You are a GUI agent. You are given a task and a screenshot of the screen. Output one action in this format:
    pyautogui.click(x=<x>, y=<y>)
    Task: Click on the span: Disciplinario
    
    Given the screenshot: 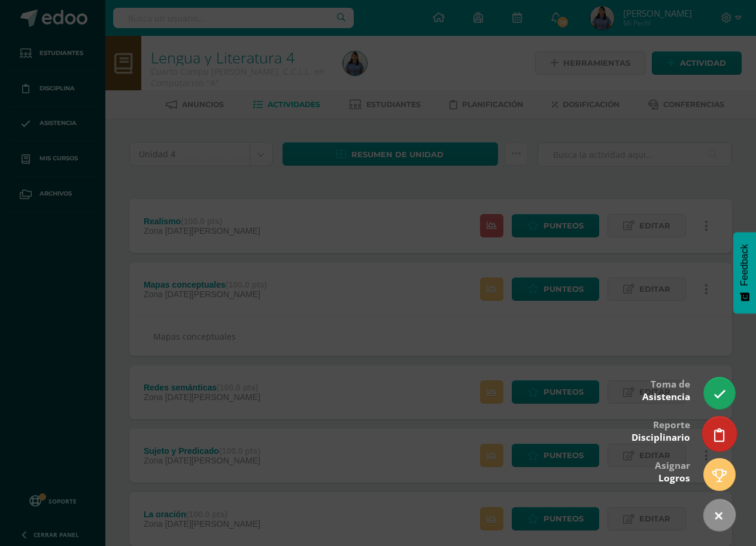 What is the action you would take?
    pyautogui.click(x=661, y=438)
    